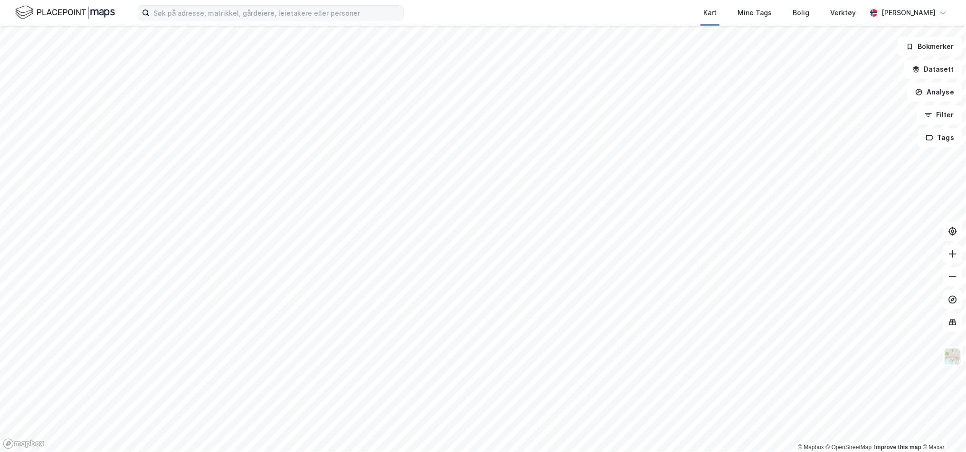  I want to click on img: logo.f888ab2527a4732fd821a326f86c7f29.svg, so click(65, 12).